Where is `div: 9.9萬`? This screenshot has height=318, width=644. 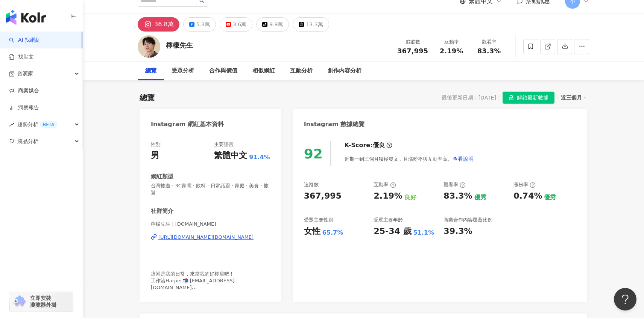 div: 9.9萬 is located at coordinates (276, 24).